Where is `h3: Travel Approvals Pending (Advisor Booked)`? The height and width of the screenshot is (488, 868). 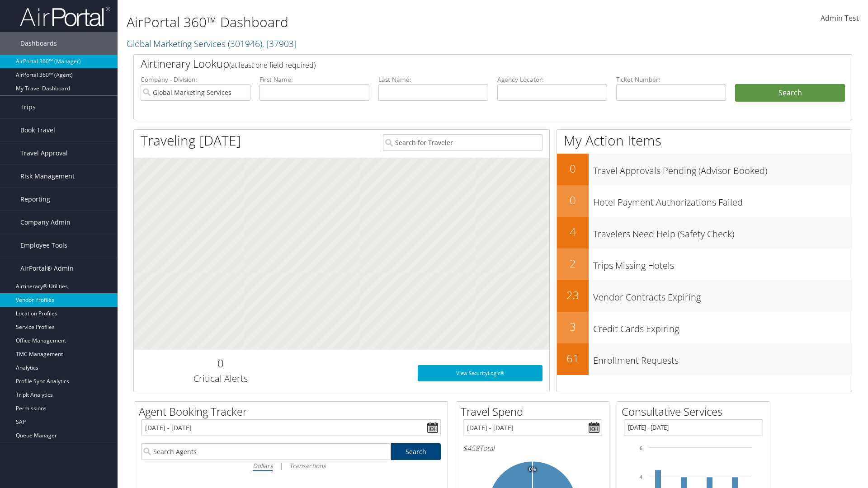 h3: Travel Approvals Pending (Advisor Booked) is located at coordinates (722, 169).